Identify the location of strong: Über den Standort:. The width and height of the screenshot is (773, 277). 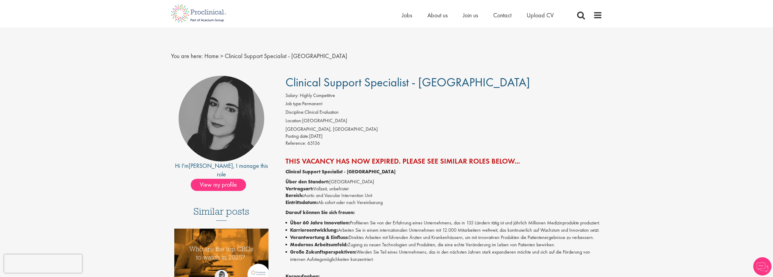
(307, 181).